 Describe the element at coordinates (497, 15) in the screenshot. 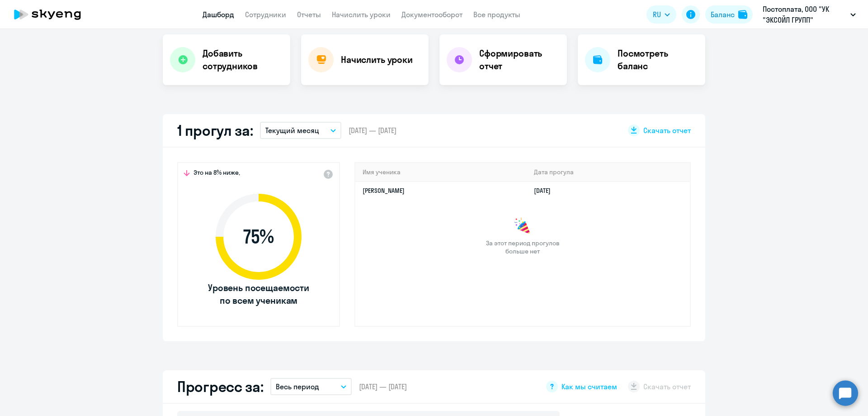

I see `a: Все продукты` at that location.